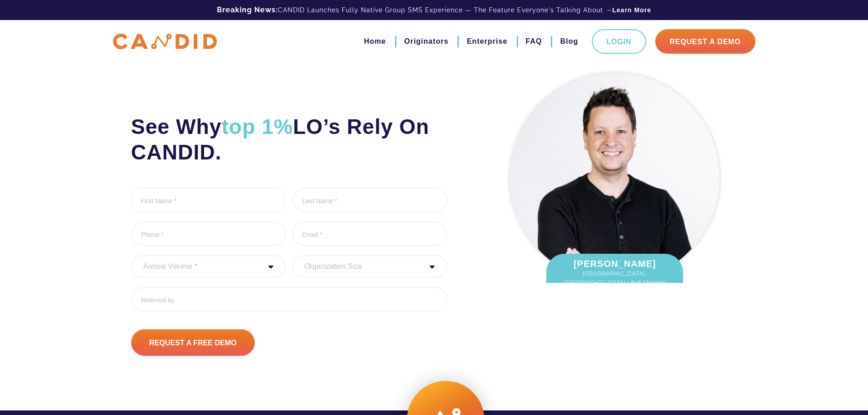 This screenshot has width=868, height=415. I want to click on a: FAQ, so click(534, 41).